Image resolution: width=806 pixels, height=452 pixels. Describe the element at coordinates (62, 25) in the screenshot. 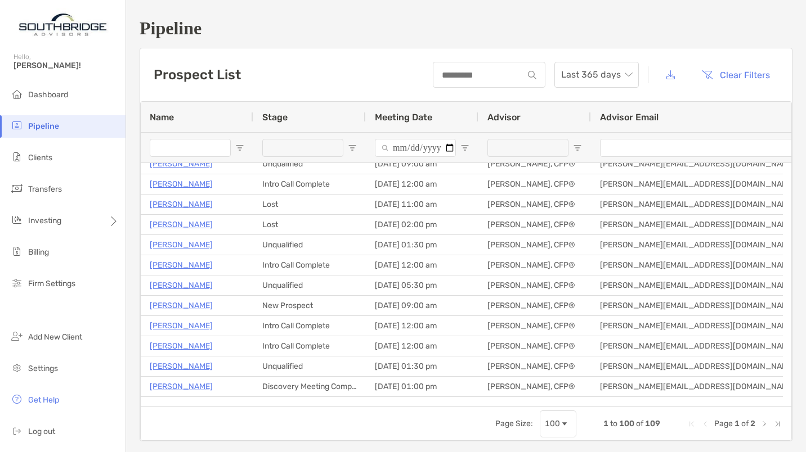

I see `img: Zoe Logo` at that location.